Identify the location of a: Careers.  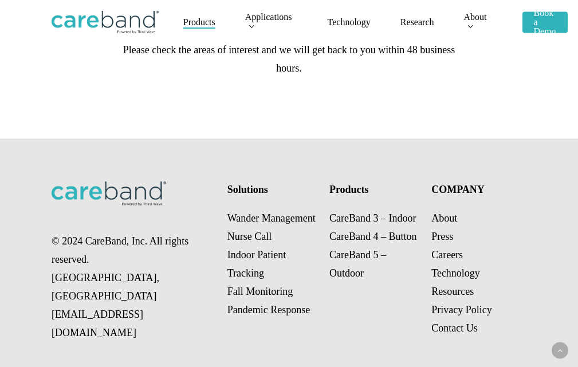
(447, 255).